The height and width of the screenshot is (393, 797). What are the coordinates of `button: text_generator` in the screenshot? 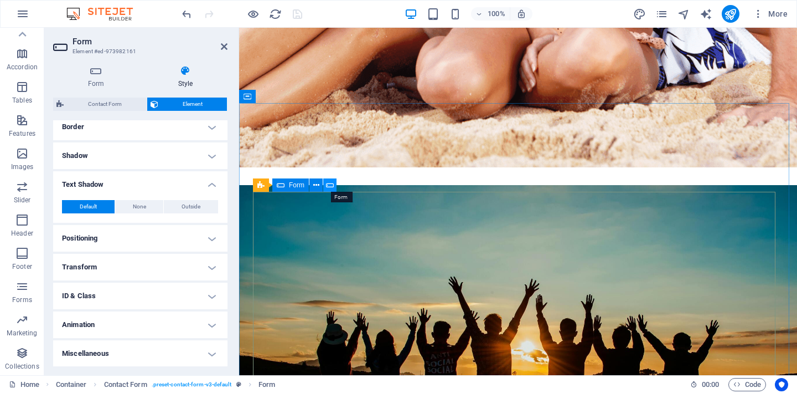 It's located at (706, 14).